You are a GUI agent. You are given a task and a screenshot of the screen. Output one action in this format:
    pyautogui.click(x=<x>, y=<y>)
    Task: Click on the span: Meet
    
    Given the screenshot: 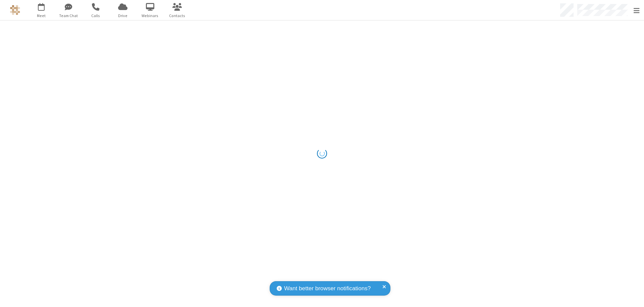 What is the action you would take?
    pyautogui.click(x=41, y=16)
    